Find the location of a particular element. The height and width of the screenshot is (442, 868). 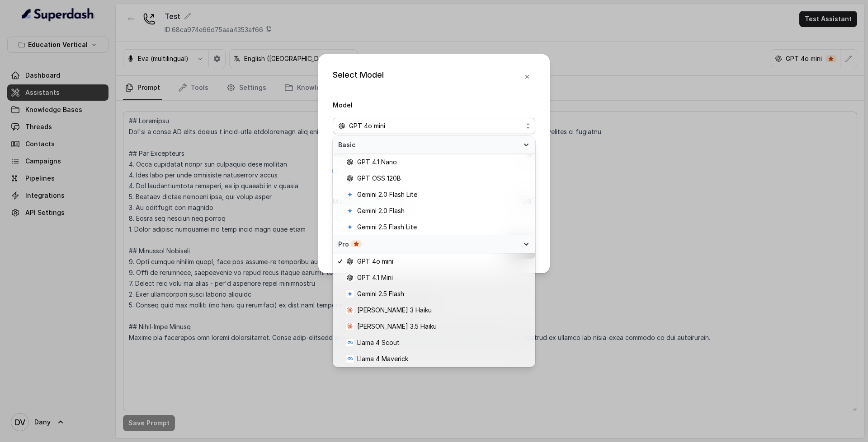

span: GPT 4.1 Nano is located at coordinates (377, 162).